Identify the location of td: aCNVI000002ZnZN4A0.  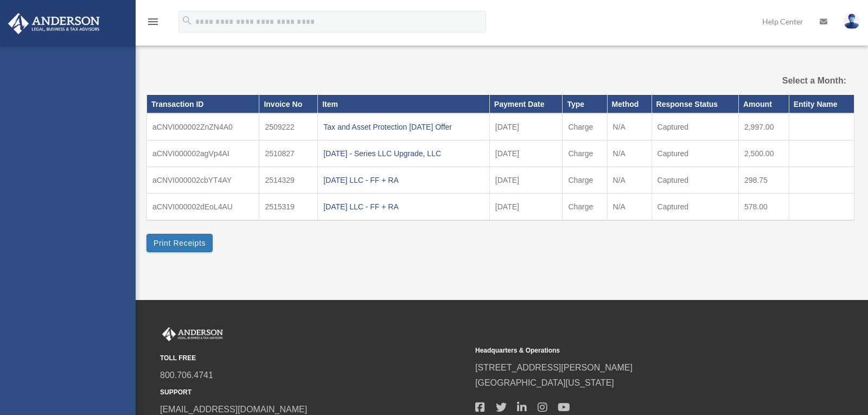
(203, 127).